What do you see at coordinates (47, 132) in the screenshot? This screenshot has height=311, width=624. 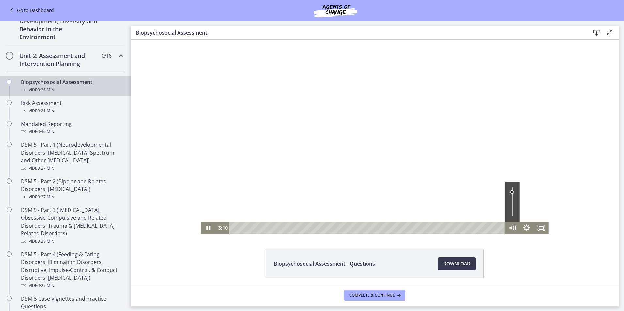 I see `span: · 40 min` at bounding box center [47, 132].